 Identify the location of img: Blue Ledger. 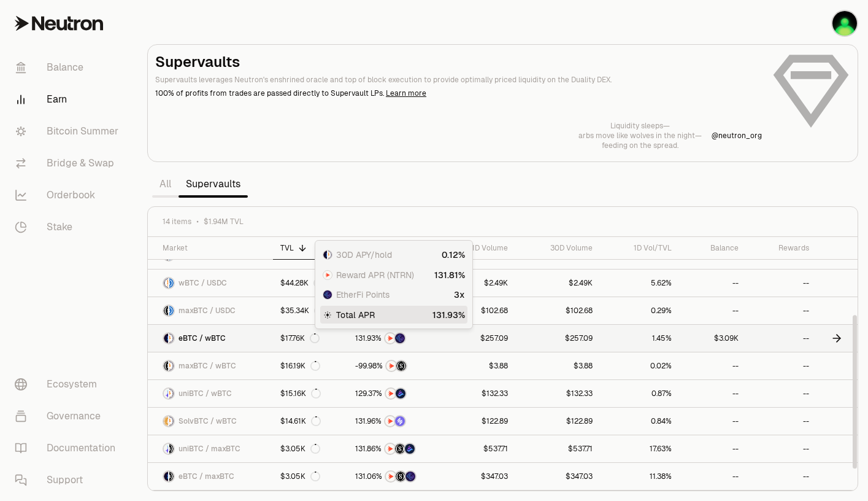
(845, 23).